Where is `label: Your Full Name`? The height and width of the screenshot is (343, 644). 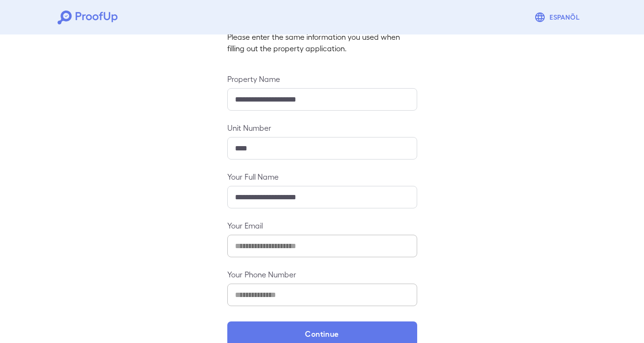
label: Your Full Name is located at coordinates (322, 177).